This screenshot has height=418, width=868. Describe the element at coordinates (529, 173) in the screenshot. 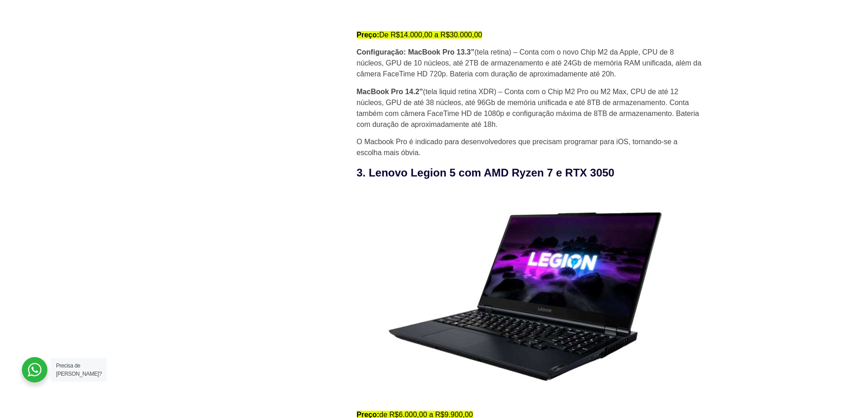

I see `h3: 3. Lenovo Legion 5 com AMD Ryzen 7 e RTX 3050` at that location.